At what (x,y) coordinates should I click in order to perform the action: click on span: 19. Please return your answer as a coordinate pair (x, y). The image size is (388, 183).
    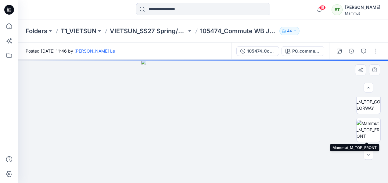
    Looking at the image, I should click on (322, 8).